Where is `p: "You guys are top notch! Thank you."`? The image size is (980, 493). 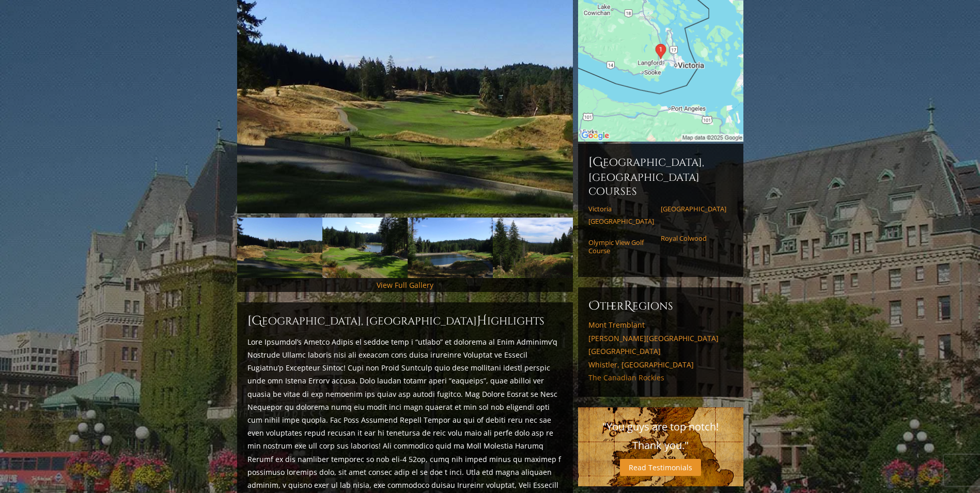
p: "You guys are top notch! Thank you." is located at coordinates (661, 436).